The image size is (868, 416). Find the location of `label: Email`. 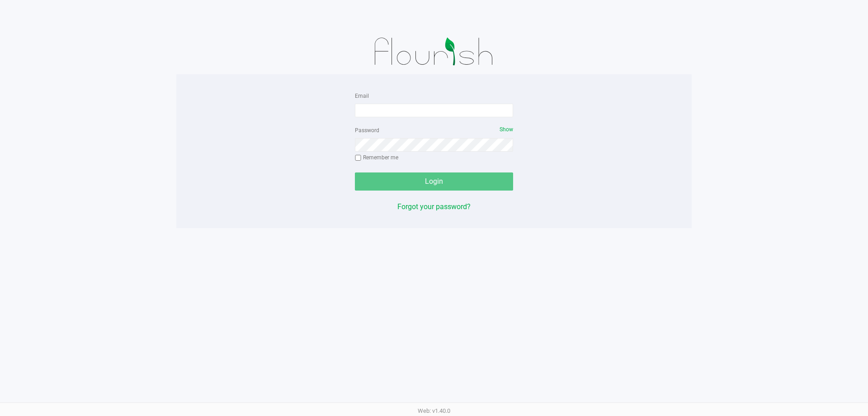

label: Email is located at coordinates (362, 96).